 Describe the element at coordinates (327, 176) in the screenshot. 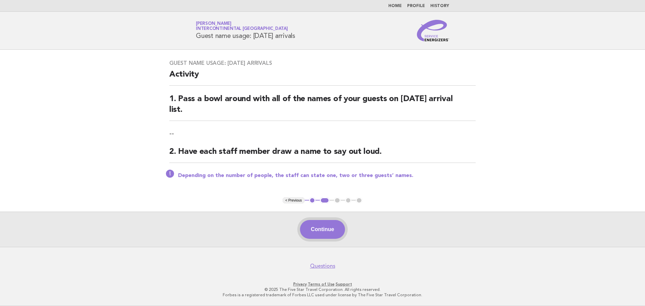

I see `p: Depending on the number of people, the staff can state one, two or three guests’ names.` at that location.